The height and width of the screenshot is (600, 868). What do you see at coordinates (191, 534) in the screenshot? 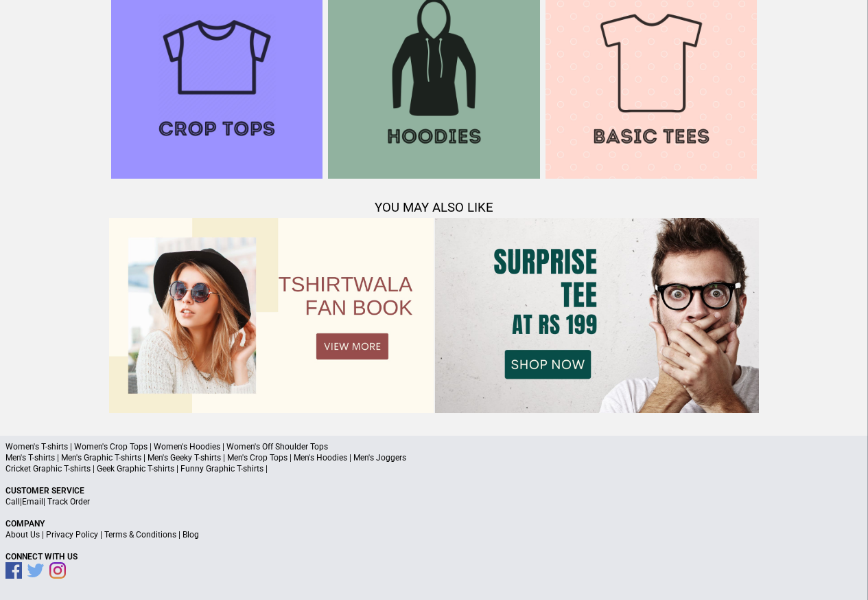
I see `a: Blog` at bounding box center [191, 534].